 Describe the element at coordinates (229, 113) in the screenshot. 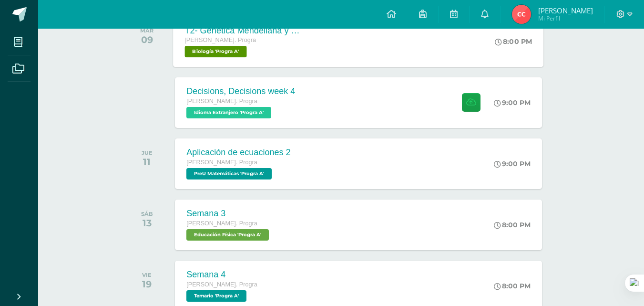

I see `span: Idioma Extranjero 'Progra A'` at that location.